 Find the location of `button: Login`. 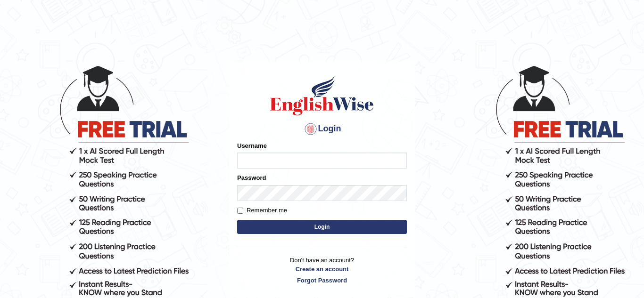

button: Login is located at coordinates (322, 227).